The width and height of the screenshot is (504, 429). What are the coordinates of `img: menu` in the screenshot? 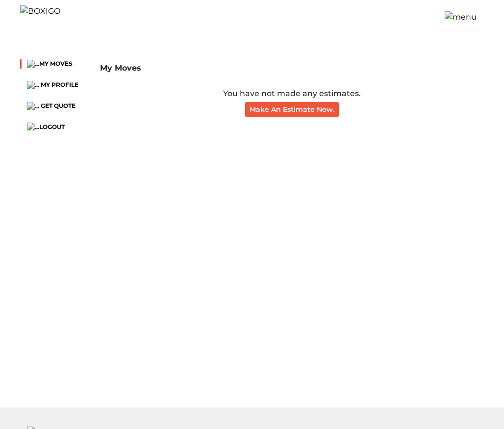 It's located at (461, 17).